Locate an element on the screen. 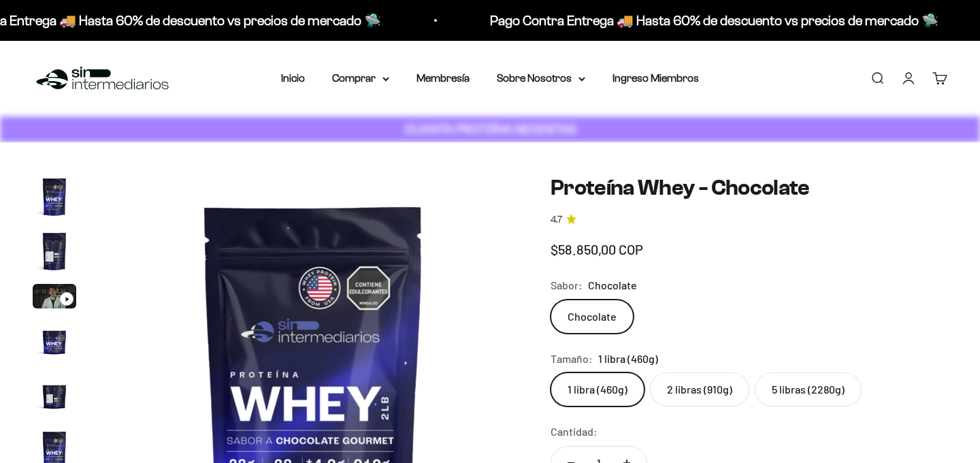 This screenshot has height=463, width=980. label: Cantidad: is located at coordinates (574, 432).